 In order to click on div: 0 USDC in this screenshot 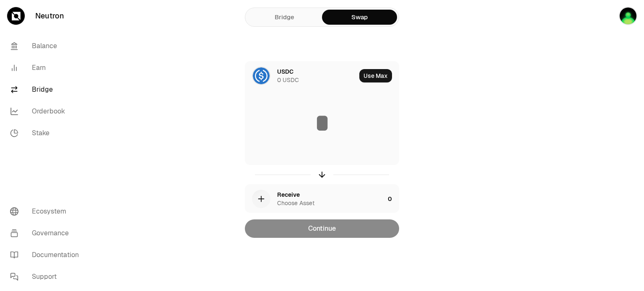, I will do `click(288, 80)`.